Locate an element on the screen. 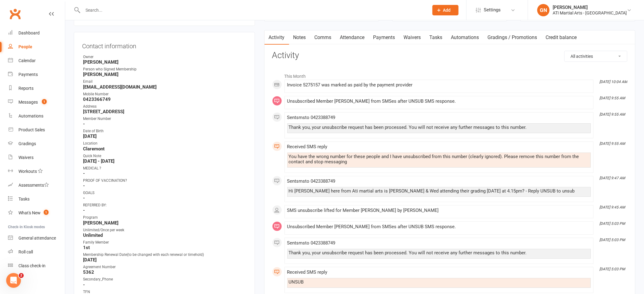 The width and height of the screenshot is (644, 294). div: Unlimited/Once per week is located at coordinates (165, 230).